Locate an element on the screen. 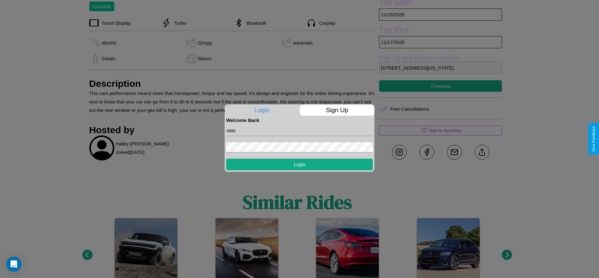 The height and width of the screenshot is (278, 599). div: Give Feedback is located at coordinates (594, 139).